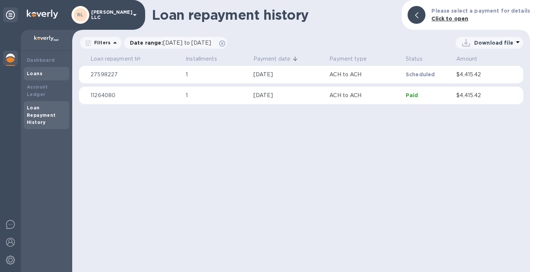 Image resolution: width=536 pixels, height=272 pixels. What do you see at coordinates (472, 59) in the screenshot?
I see `span: Amount` at bounding box center [472, 59].